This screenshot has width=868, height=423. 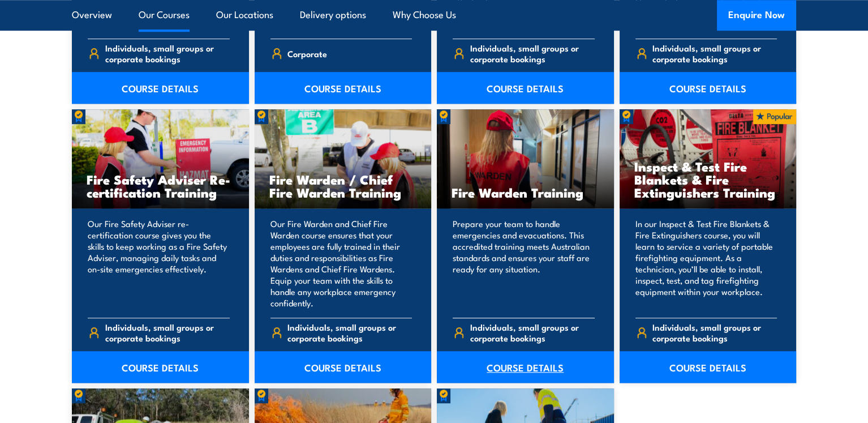 I want to click on p: Our Fire Warden and Chief Fire Warden course ensures that your employees are fully trained in the..., so click(x=341, y=263).